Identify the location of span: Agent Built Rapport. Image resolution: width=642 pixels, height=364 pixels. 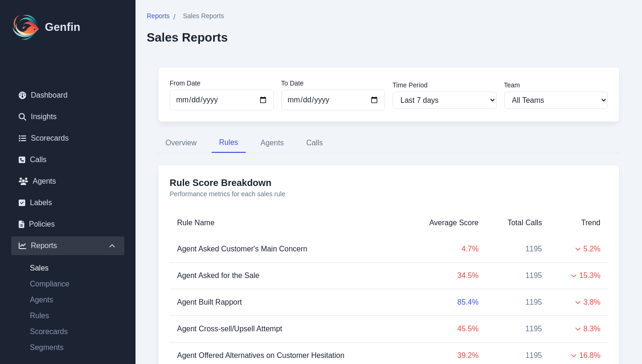
(210, 302).